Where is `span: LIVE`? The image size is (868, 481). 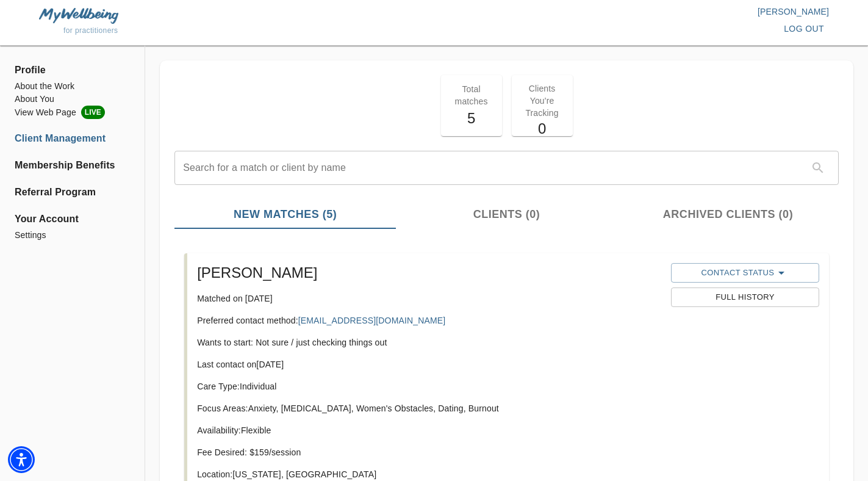
span: LIVE is located at coordinates (93, 112).